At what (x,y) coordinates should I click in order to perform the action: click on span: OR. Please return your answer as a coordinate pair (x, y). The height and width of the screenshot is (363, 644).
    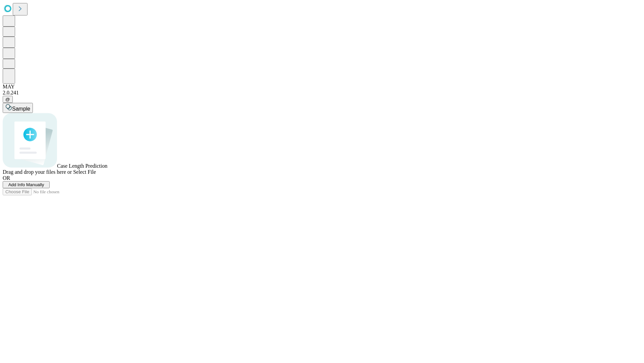
    Looking at the image, I should click on (6, 177).